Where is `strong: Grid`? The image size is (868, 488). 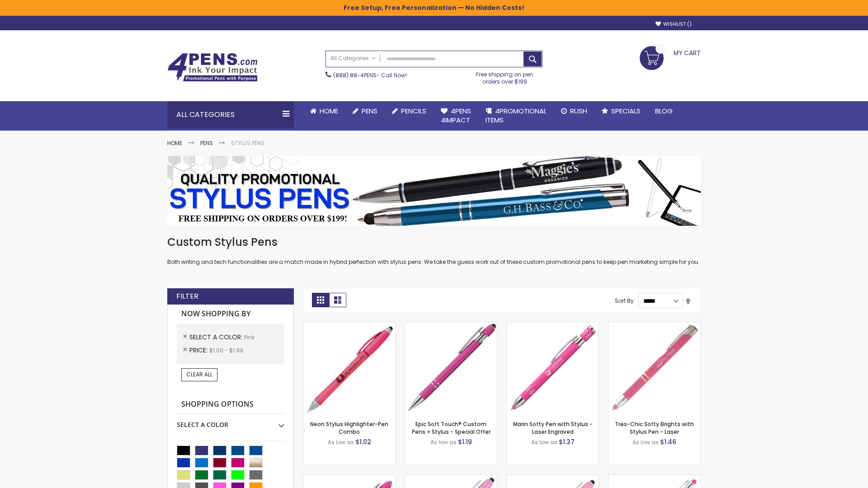
strong: Grid is located at coordinates (321, 300).